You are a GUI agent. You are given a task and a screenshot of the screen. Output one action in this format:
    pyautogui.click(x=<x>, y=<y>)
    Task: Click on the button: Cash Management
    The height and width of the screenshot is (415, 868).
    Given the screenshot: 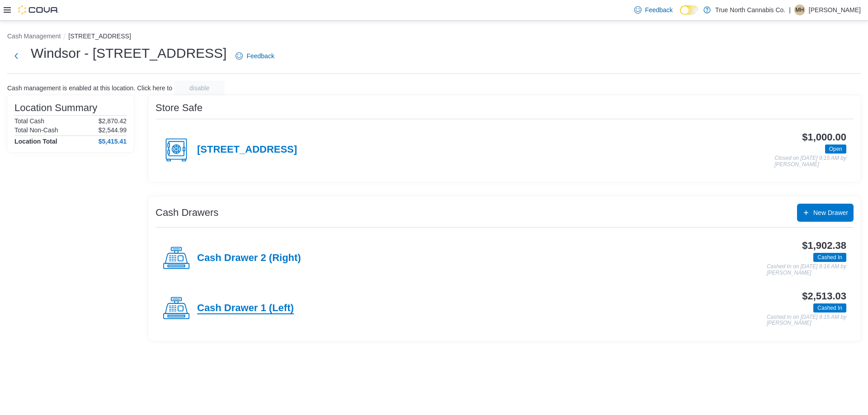 What is the action you would take?
    pyautogui.click(x=34, y=36)
    